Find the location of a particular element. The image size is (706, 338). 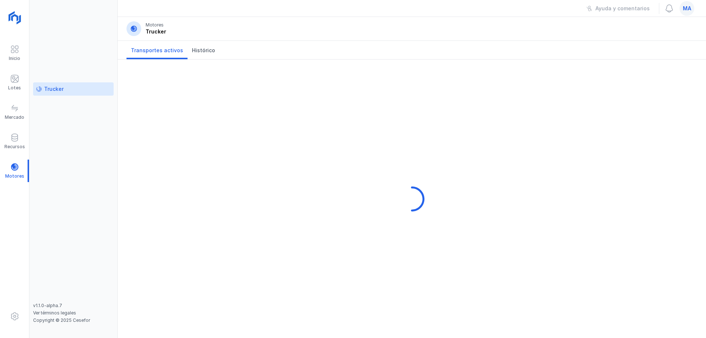

div: Recursos is located at coordinates (15, 147).